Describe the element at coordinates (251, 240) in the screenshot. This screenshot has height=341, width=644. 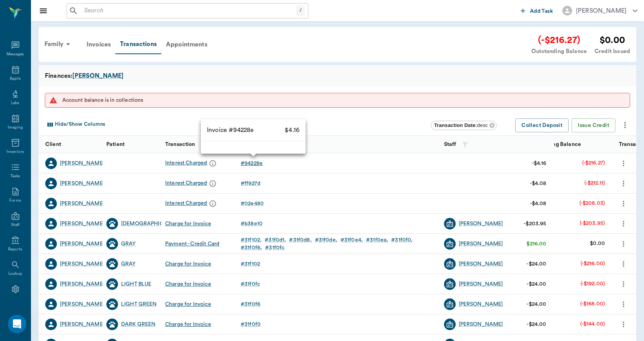
I see `div: # 31f102` at that location.